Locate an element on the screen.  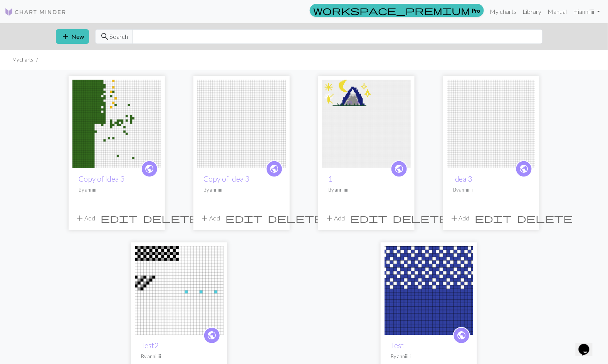
a: Hianniiiii is located at coordinates (586, 11).